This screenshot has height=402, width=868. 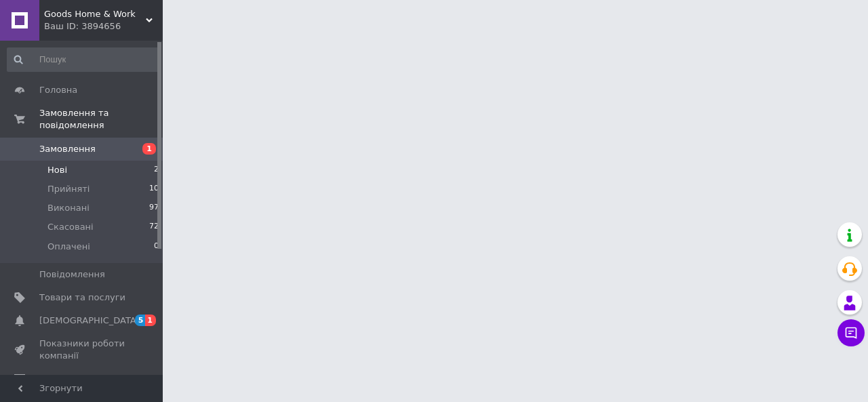 What do you see at coordinates (72, 274) in the screenshot?
I see `span: Повідомлення` at bounding box center [72, 274].